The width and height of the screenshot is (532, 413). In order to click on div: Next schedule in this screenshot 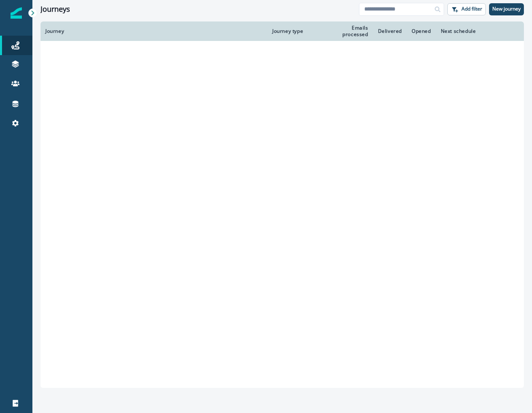, I will do `click(471, 31)`.